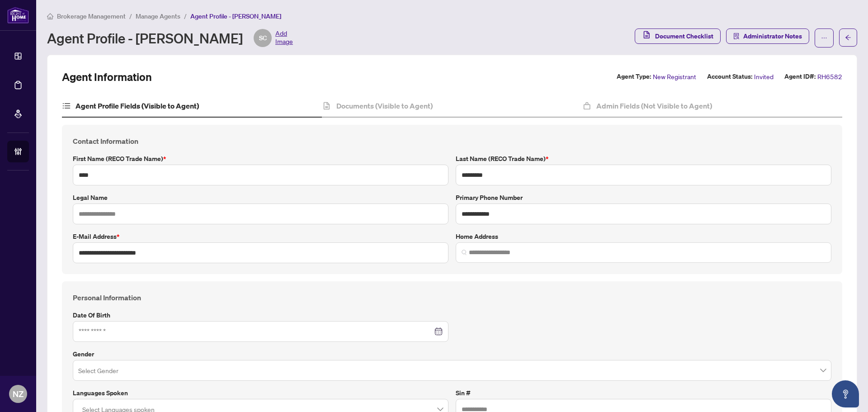  What do you see at coordinates (830, 77) in the screenshot?
I see `span: RH6582` at bounding box center [830, 77].